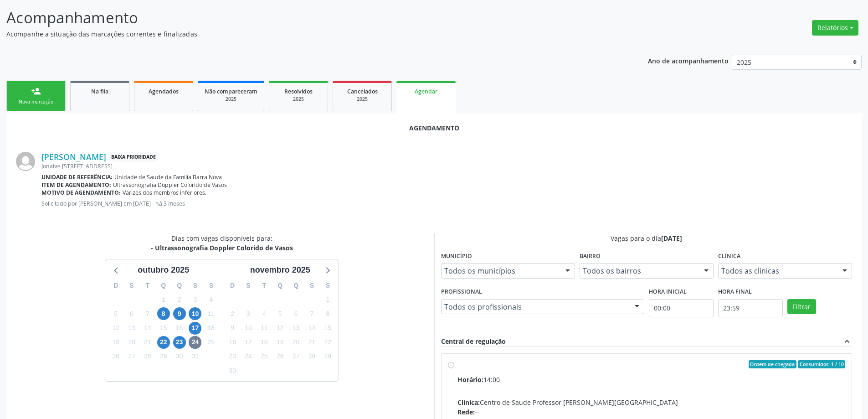 This screenshot has width=868, height=419. Describe the element at coordinates (99, 91) in the screenshot. I see `span: Na fila` at that location.